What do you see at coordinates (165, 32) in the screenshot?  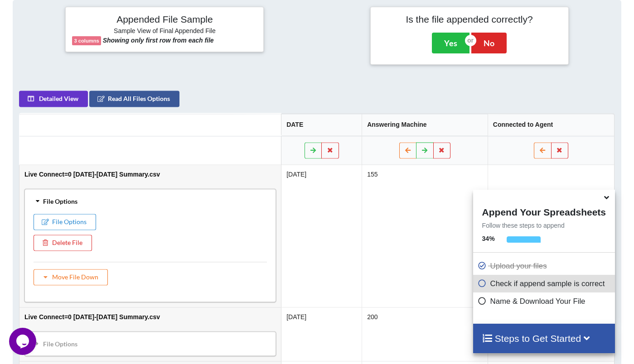 I see `h6: Sample View of Final Appended File` at bounding box center [165, 32].